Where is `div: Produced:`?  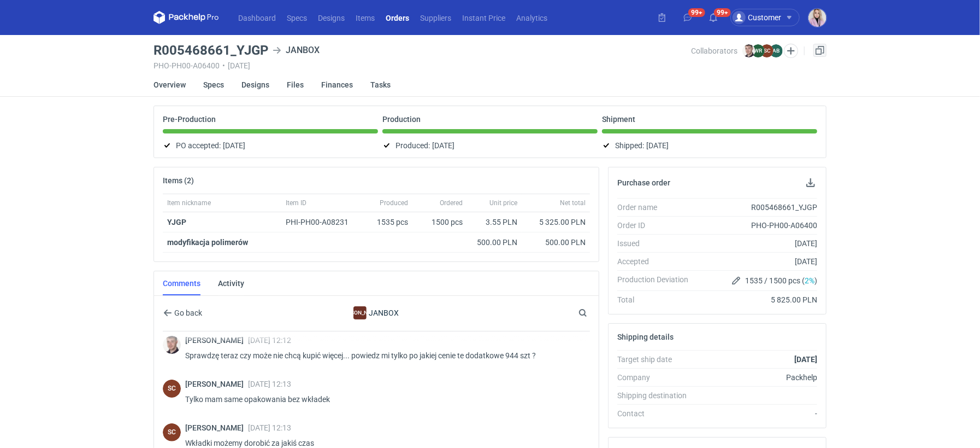 div: Produced: is located at coordinates (490, 146).